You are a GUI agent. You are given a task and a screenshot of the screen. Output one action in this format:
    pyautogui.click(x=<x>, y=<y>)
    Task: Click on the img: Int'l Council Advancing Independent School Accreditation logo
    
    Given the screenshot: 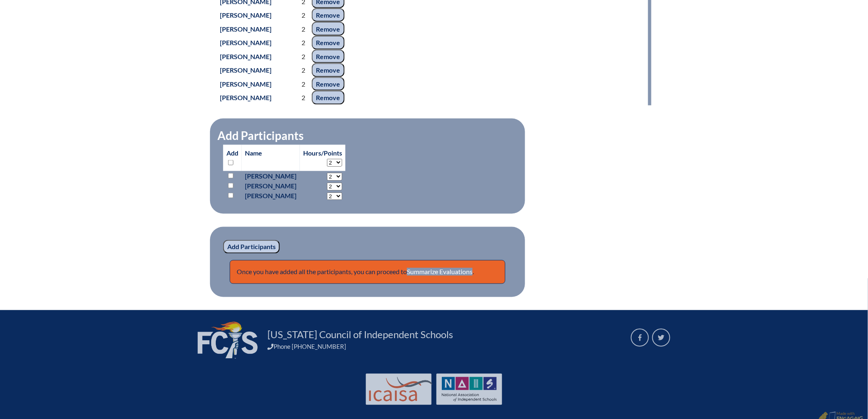 What is the action you would take?
    pyautogui.click(x=401, y=389)
    